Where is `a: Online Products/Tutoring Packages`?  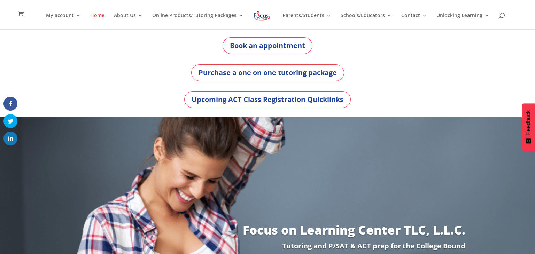 a: Online Products/Tutoring Packages is located at coordinates (198, 21).